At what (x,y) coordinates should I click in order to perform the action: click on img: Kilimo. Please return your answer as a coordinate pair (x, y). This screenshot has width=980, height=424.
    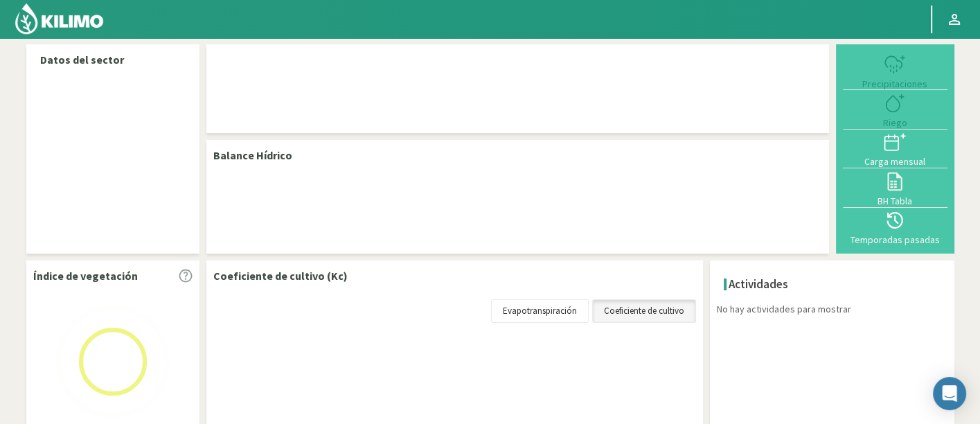
    Looking at the image, I should click on (59, 19).